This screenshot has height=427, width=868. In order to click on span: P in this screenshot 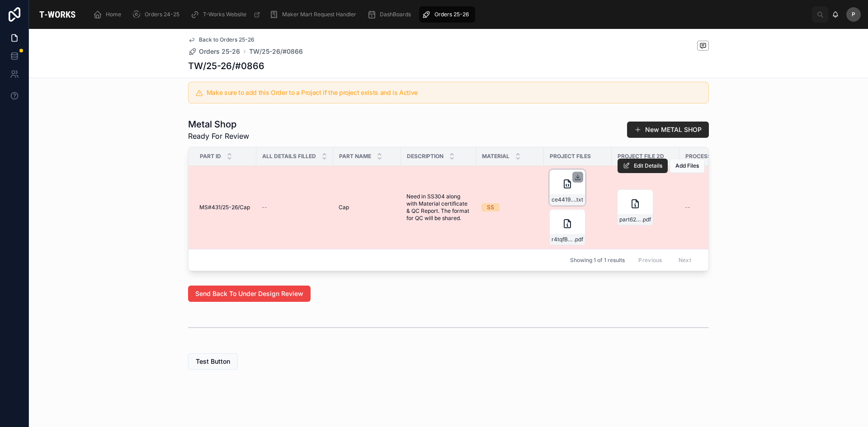, I will do `click(854, 14)`.